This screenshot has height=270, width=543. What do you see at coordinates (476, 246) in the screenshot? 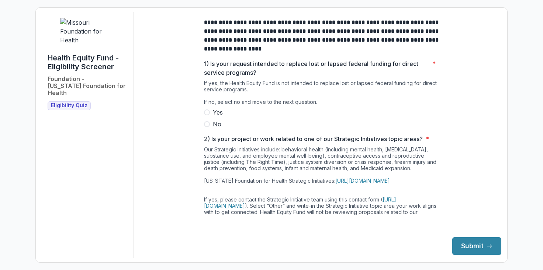
I see `button: Submit` at bounding box center [476, 246].